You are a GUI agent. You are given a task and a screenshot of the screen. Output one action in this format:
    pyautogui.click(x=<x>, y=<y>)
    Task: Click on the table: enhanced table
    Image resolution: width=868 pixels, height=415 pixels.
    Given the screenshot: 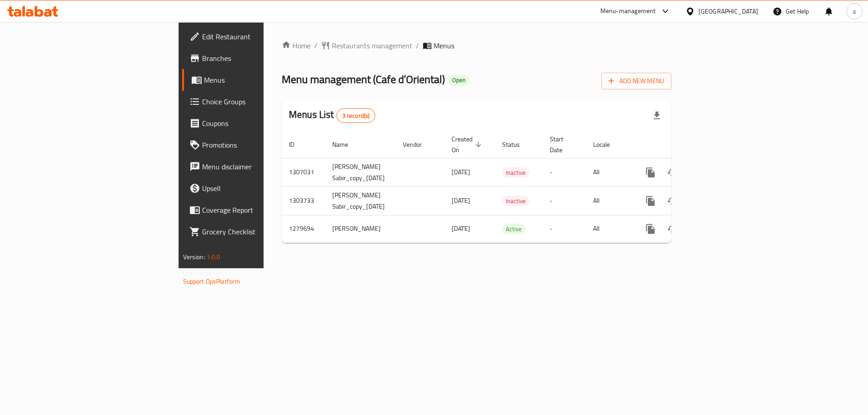 What is the action you would take?
    pyautogui.click(x=508, y=187)
    